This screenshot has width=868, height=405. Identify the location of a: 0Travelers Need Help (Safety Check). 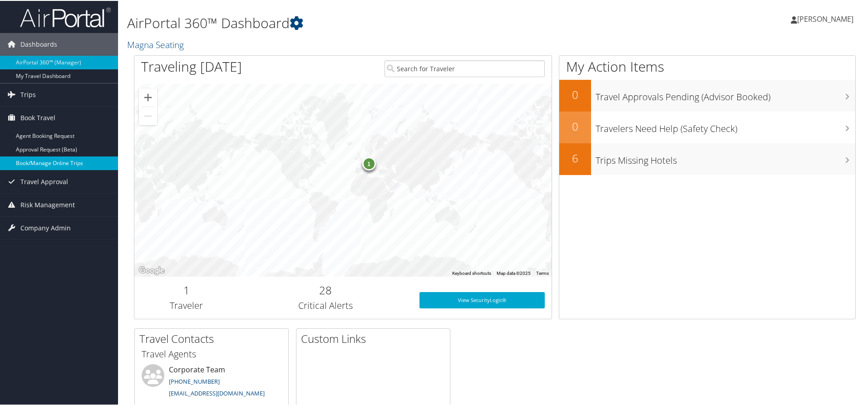
(707, 126).